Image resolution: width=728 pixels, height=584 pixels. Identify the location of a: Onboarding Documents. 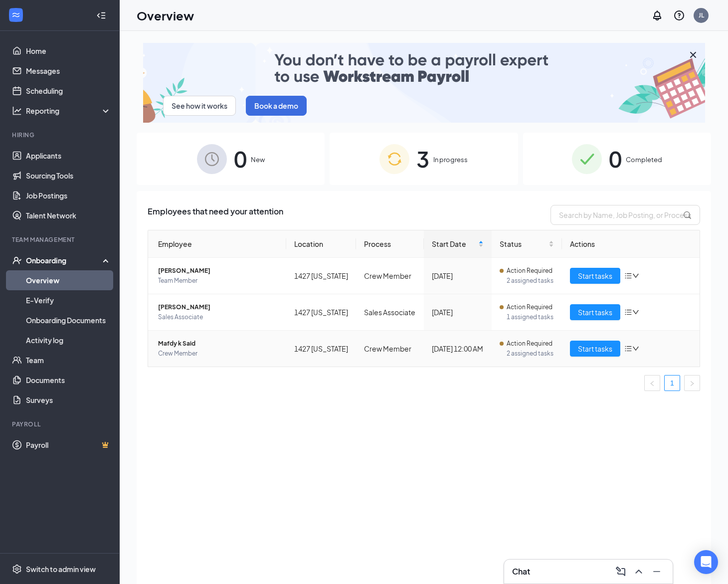
(69, 320).